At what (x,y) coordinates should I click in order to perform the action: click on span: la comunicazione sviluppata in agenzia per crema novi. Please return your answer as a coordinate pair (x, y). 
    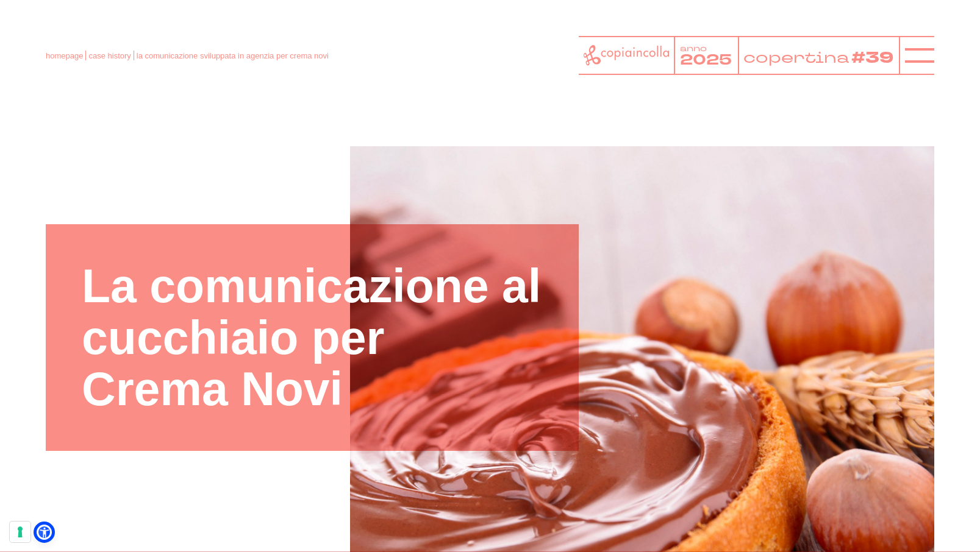
    Looking at the image, I should click on (233, 56).